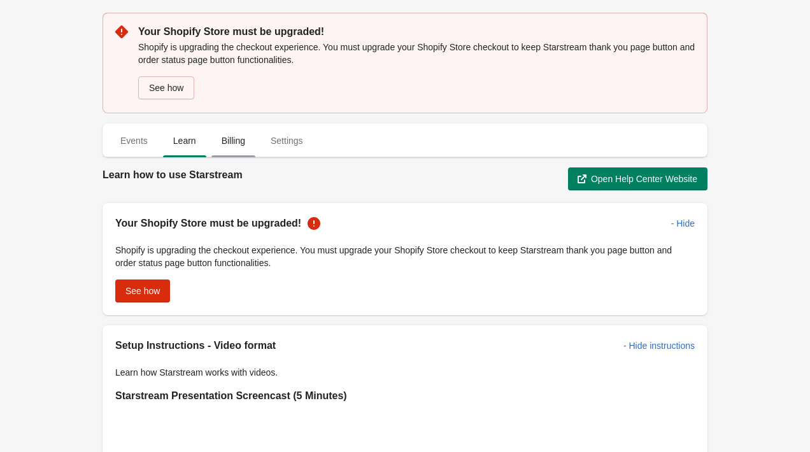  Describe the element at coordinates (364, 346) in the screenshot. I see `h2: Setup Instructions - Video format` at that location.